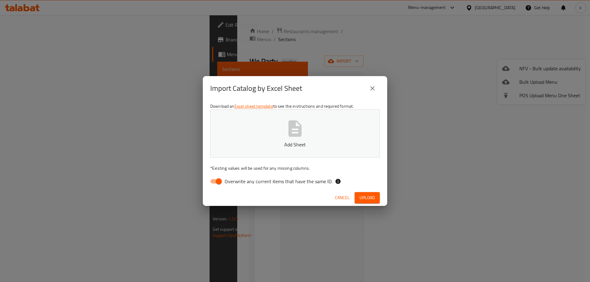 This screenshot has width=590, height=282. What do you see at coordinates (256, 88) in the screenshot?
I see `h2: Import Catalog by Excel Sheet` at bounding box center [256, 88].